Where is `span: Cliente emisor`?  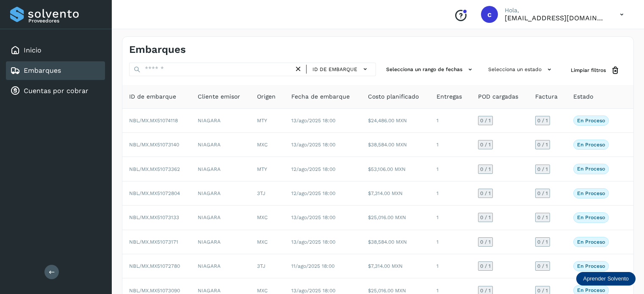
span: Cliente emisor is located at coordinates (219, 96).